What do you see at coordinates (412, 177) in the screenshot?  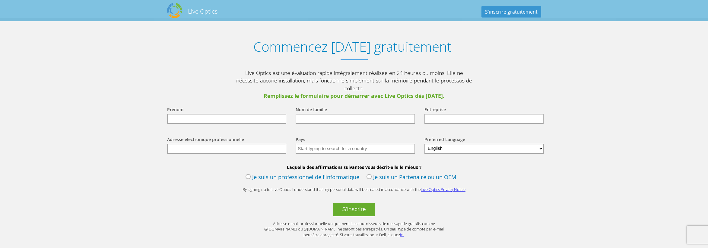 I see `label: Je suis un Partenaire ou un OEM` at bounding box center [412, 177].